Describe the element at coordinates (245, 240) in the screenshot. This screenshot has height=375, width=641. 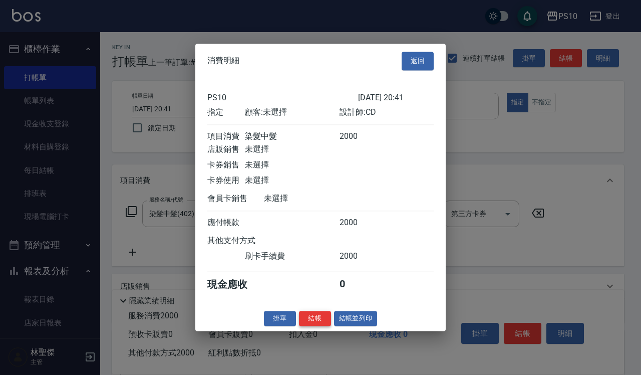
I see `div: 其他支付方式` at that location.